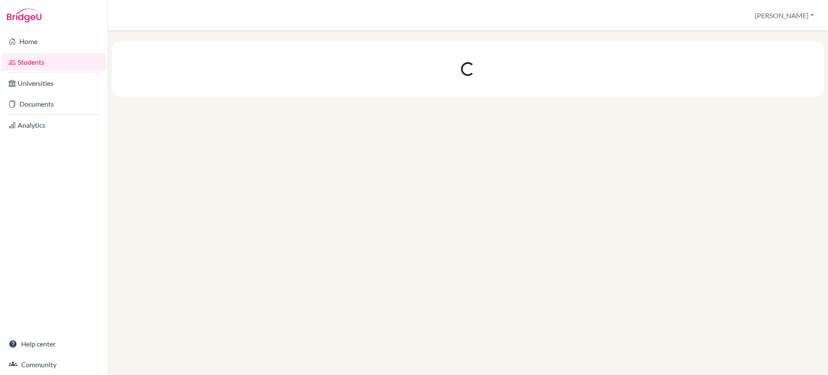 This screenshot has width=828, height=375. Describe the element at coordinates (24, 16) in the screenshot. I see `img: Bridge-U` at that location.